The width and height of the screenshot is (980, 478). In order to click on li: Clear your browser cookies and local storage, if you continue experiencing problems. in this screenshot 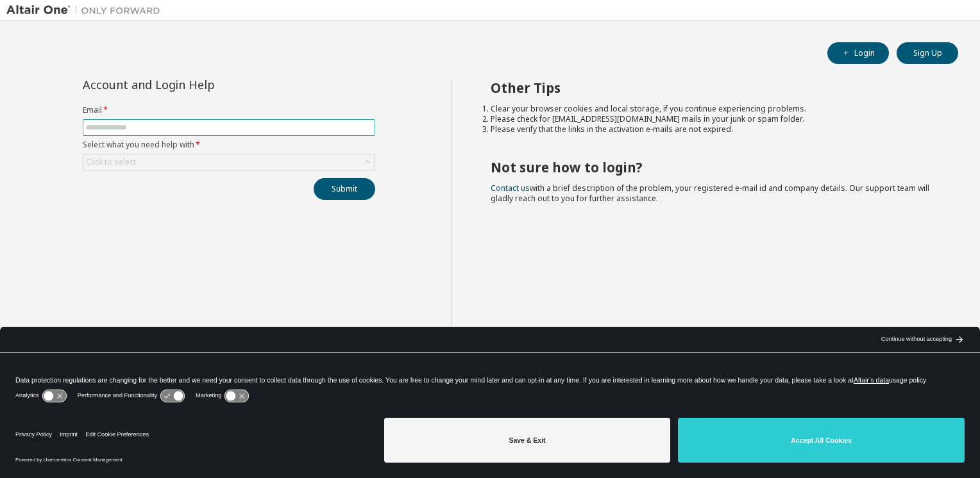, I will do `click(713, 109)`.